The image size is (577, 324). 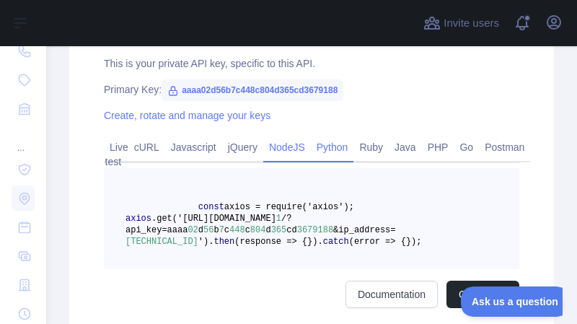 What do you see at coordinates (270, 241) in the screenshot?
I see `span: (response => {` at bounding box center [270, 241].